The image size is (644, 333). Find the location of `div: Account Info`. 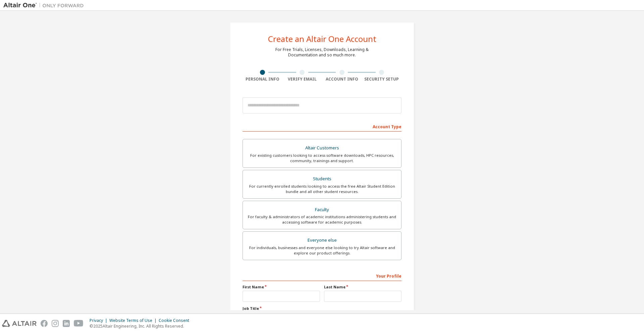

div: Account Info is located at coordinates (342, 79).